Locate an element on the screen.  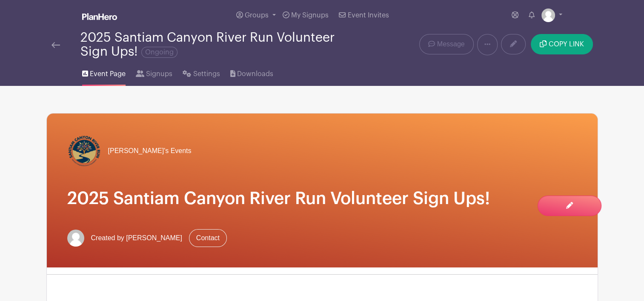
a: Downloads is located at coordinates (252, 72).